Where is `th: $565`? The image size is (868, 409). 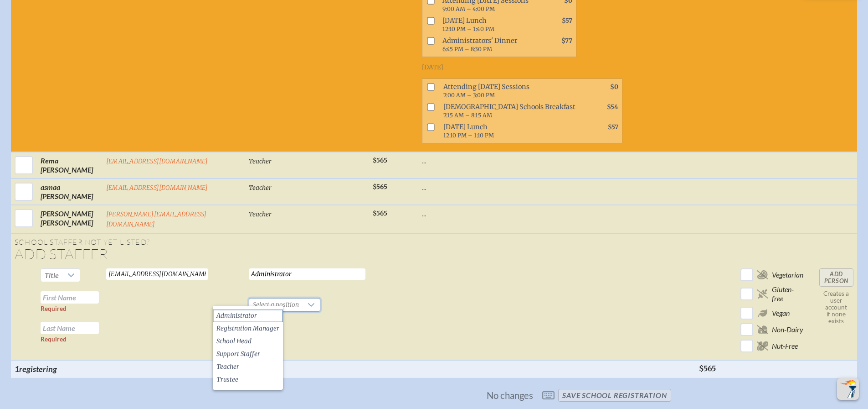 th: $565 is located at coordinates (716, 369).